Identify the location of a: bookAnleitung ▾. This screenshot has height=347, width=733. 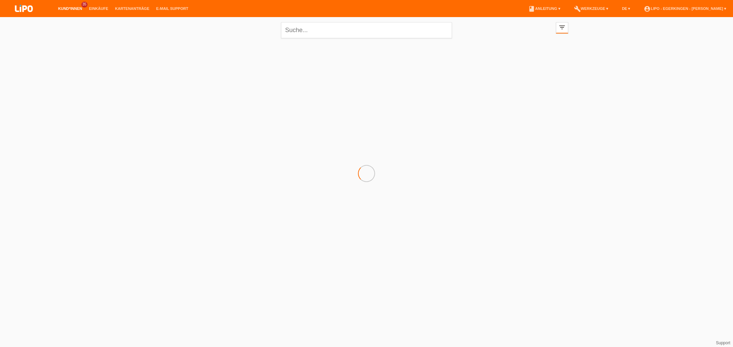
(544, 9).